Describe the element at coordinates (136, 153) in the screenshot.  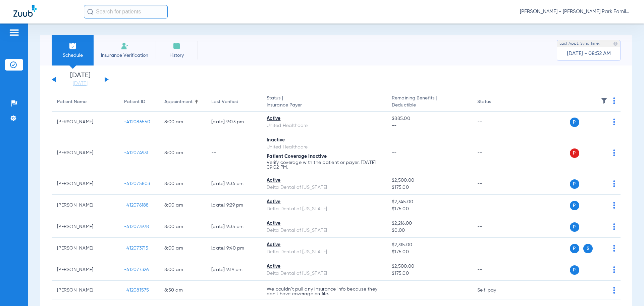
I see `span: -412074931` at that location.